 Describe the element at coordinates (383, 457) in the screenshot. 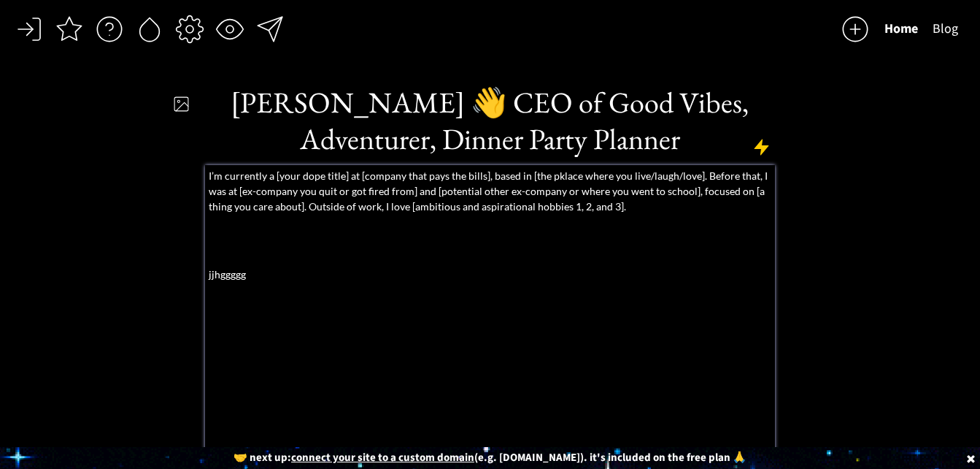

I see `u: connect your site to a custom domain` at that location.